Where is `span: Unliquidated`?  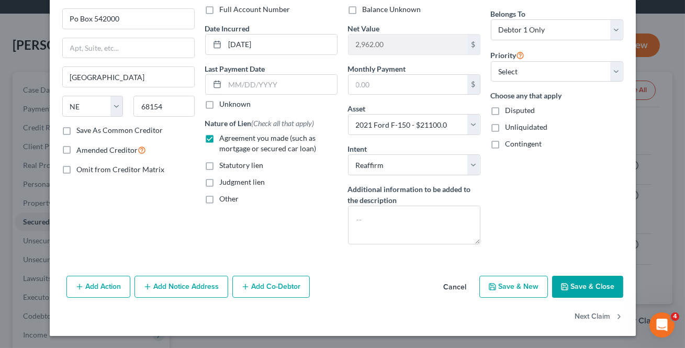
span: Unliquidated is located at coordinates (526, 127).